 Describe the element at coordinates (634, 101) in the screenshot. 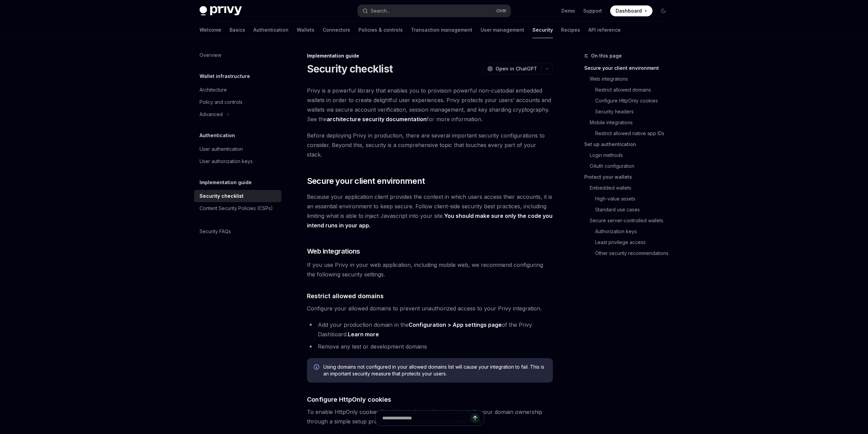

I see `a: Configure HttpOnly cookies` at that location.